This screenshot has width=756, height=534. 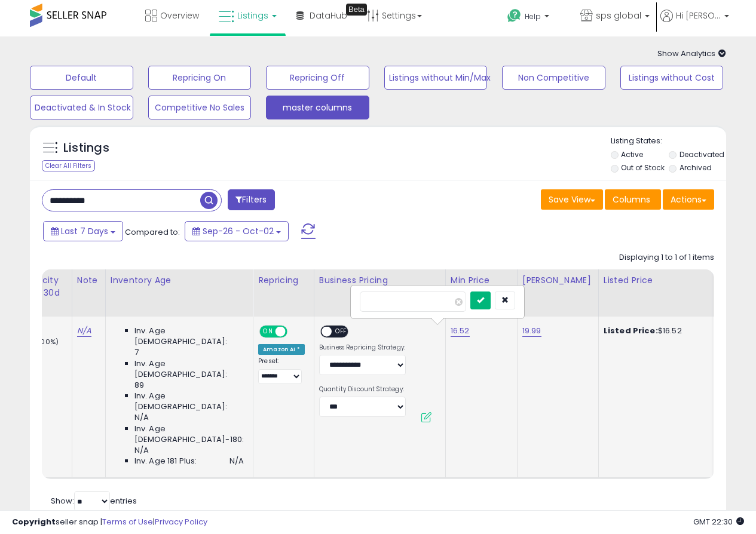 I want to click on h5: Listings, so click(x=86, y=148).